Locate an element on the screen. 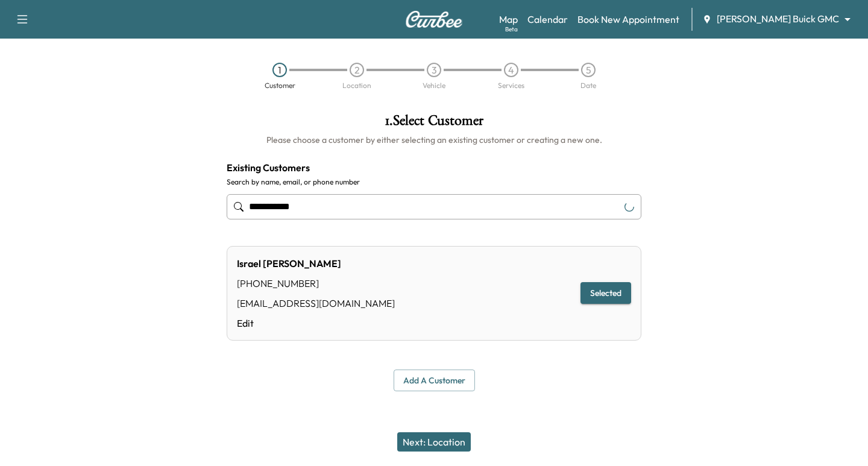  button: Selected is located at coordinates (605, 293).